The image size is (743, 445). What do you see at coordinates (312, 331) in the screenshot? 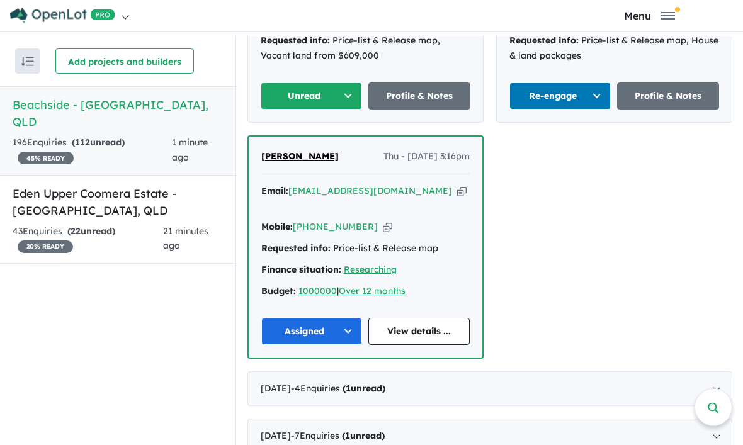
I see `button: Assigned` at bounding box center [312, 331].